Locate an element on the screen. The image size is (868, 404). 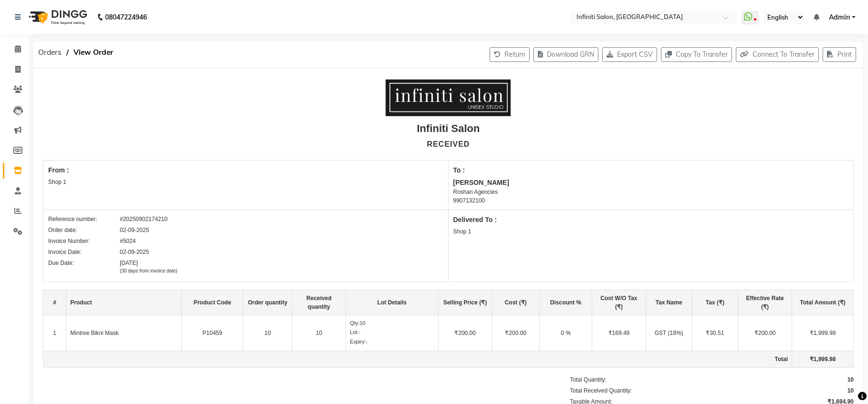
th: Product Code is located at coordinates (212, 302).